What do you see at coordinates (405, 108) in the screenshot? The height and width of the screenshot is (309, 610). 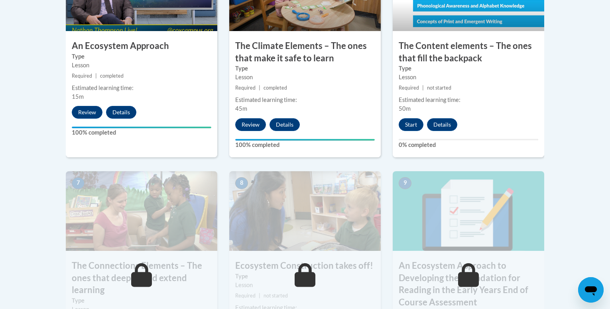 I see `span: 50m` at bounding box center [405, 108].